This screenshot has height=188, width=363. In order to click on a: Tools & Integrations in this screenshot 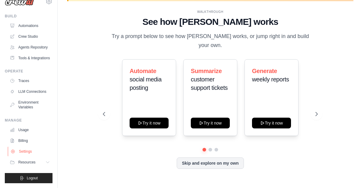, I will do `click(30, 58)`.